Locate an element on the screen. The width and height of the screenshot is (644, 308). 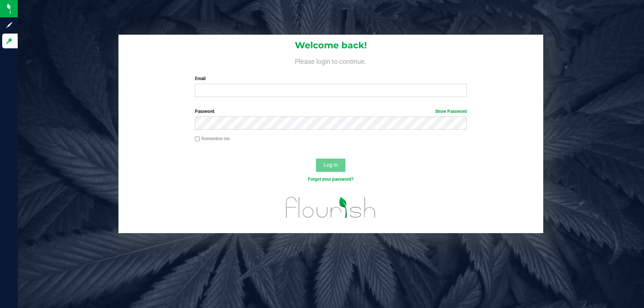
label: Remember me is located at coordinates (212, 139).